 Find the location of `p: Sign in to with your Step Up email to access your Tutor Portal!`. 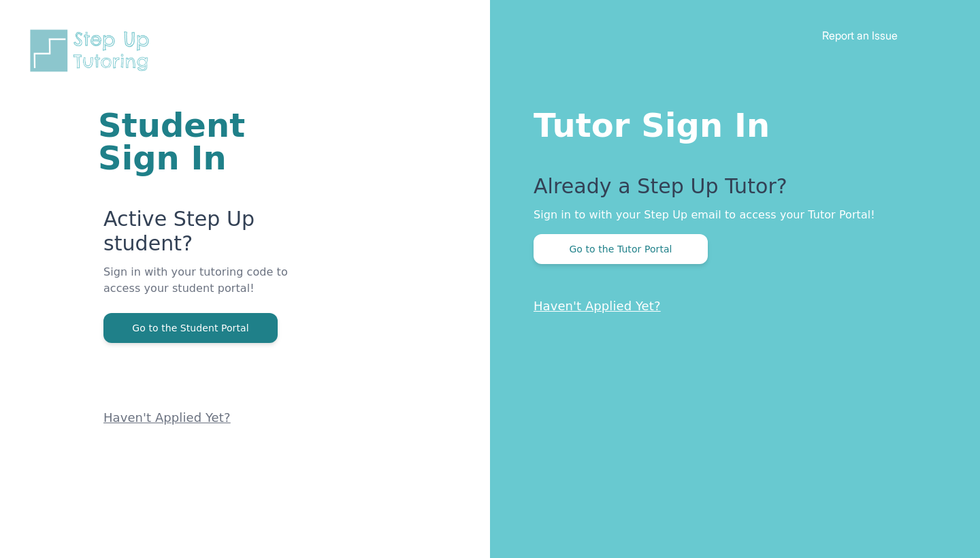

p: Sign in to with your Step Up email to access your Tutor Portal! is located at coordinates (729, 215).